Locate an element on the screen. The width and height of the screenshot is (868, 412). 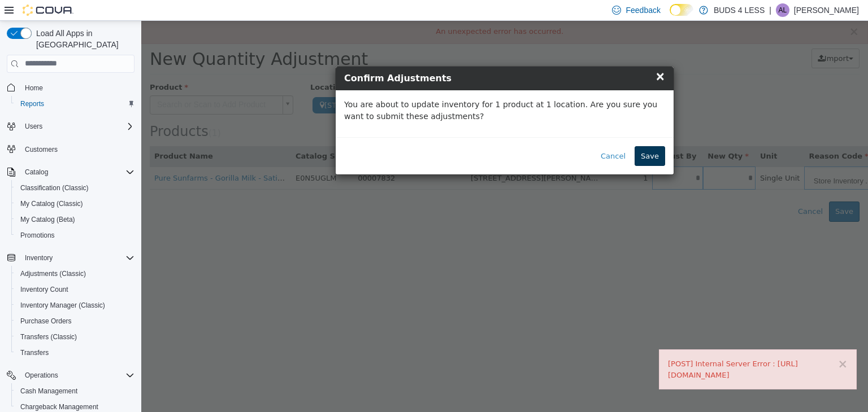
p: You are about to update inventory for 1 product at 1 location. Are you sure you want to submit th... is located at coordinates (363, 90).